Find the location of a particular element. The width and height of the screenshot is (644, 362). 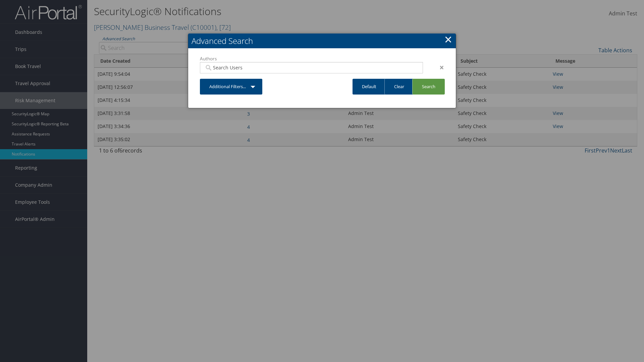

h2: Advanced Search is located at coordinates (322, 41).